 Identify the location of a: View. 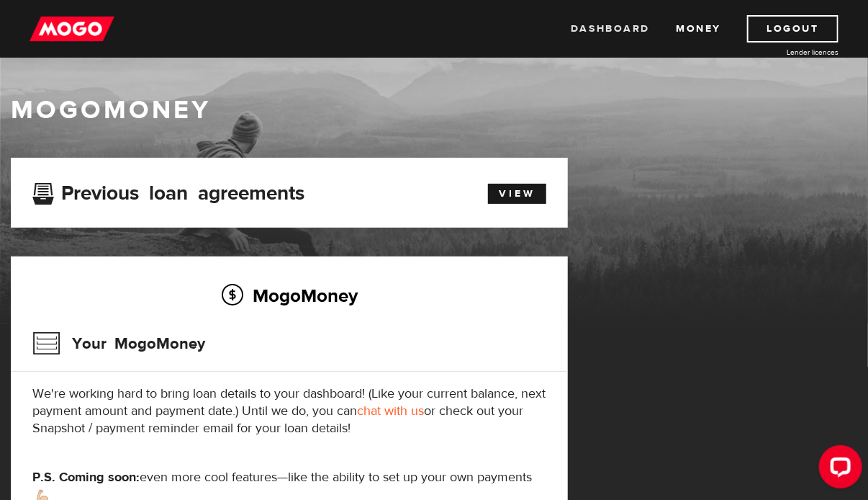
(516, 194).